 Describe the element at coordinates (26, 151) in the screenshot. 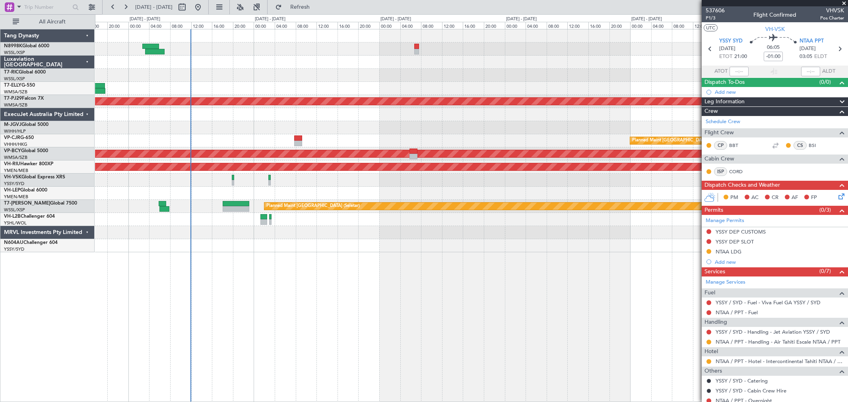

I see `a: VP-BCYGlobal 5000` at that location.